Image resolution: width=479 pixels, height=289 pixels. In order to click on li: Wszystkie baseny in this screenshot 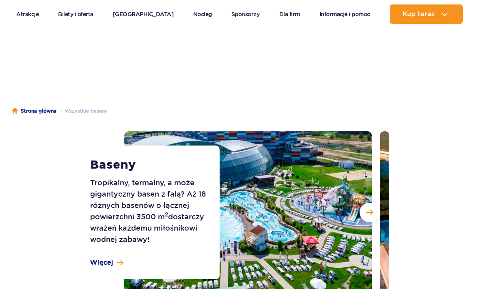, I will do `click(82, 111)`.